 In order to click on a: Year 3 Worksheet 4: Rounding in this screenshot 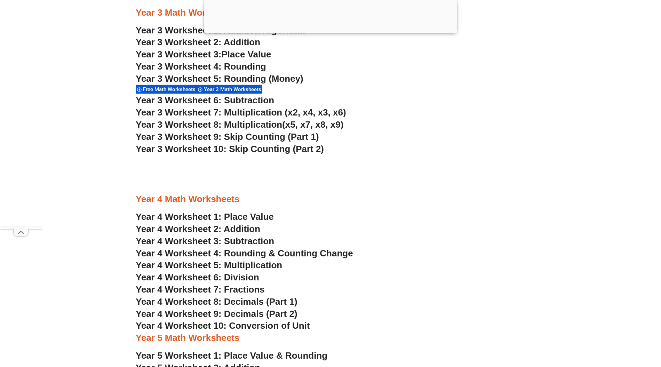, I will do `click(201, 66)`.